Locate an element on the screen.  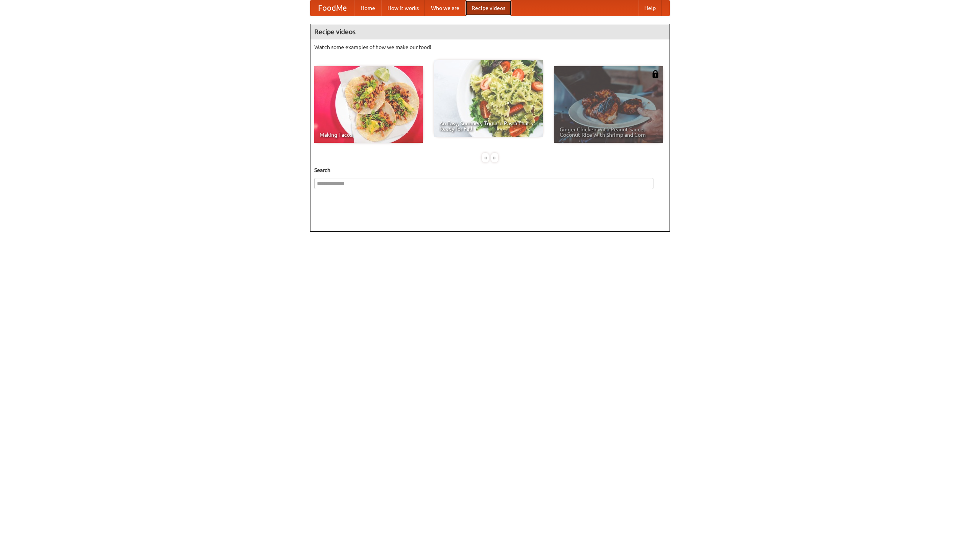
a: Help is located at coordinates (650, 8).